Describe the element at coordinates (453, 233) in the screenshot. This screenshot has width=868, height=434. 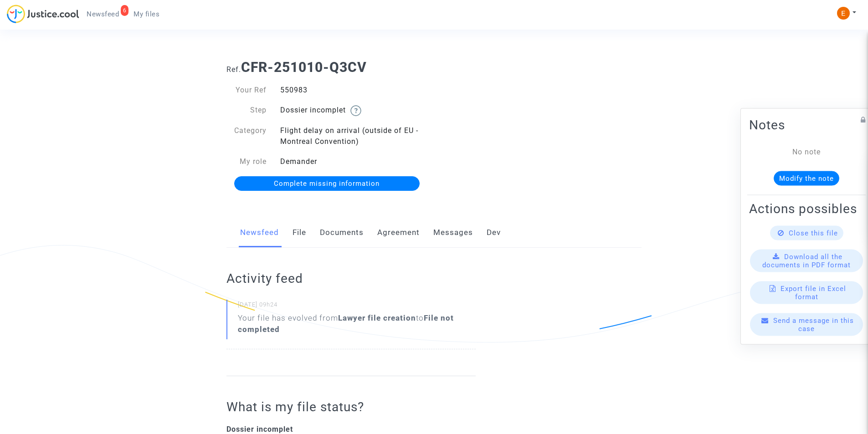
I see `a: Messages` at that location.